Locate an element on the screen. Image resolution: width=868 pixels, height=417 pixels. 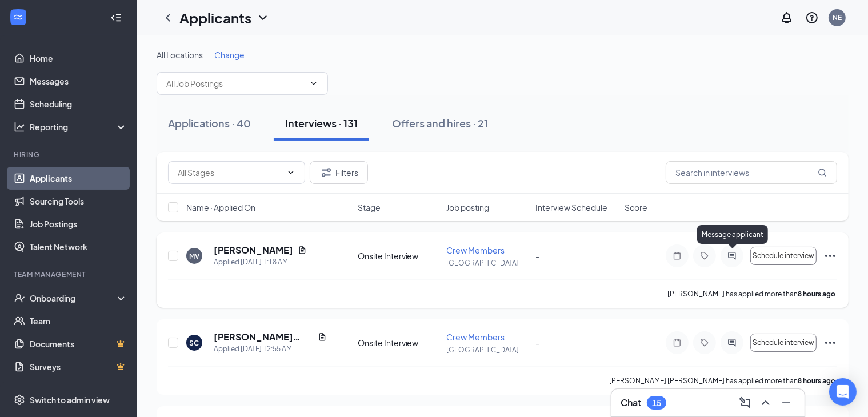
div: Message applicant is located at coordinates (732, 234).